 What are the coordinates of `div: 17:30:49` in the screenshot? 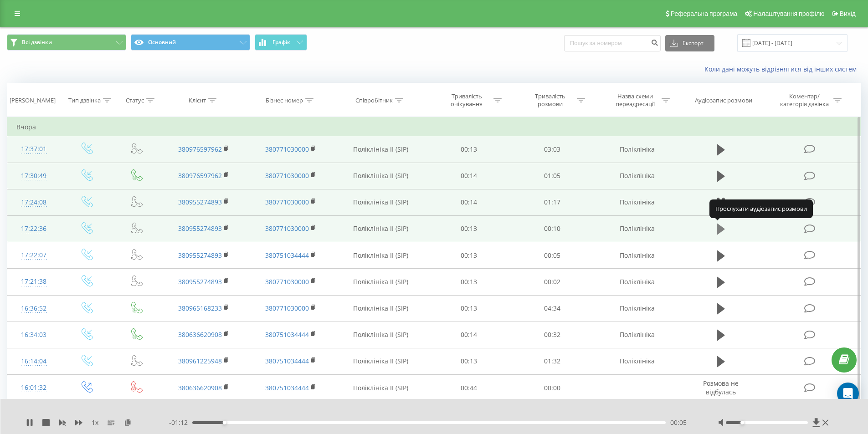 It's located at (34, 176).